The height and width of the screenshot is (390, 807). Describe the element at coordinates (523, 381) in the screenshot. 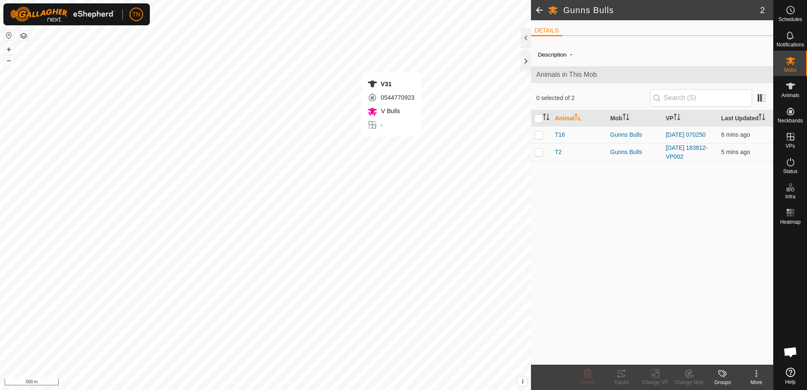

I see `span: i` at that location.